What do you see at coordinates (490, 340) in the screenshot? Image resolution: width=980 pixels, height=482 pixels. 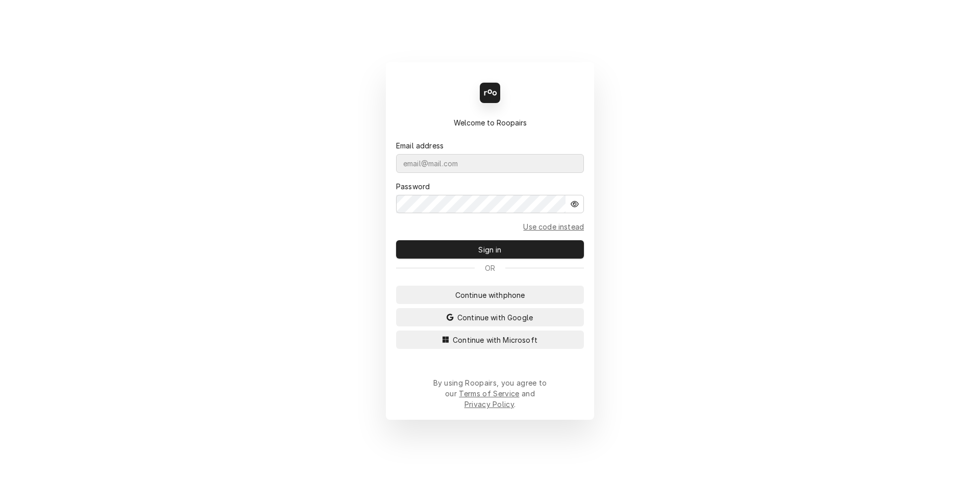 I see `button: Continue with Microsoft` at bounding box center [490, 340].